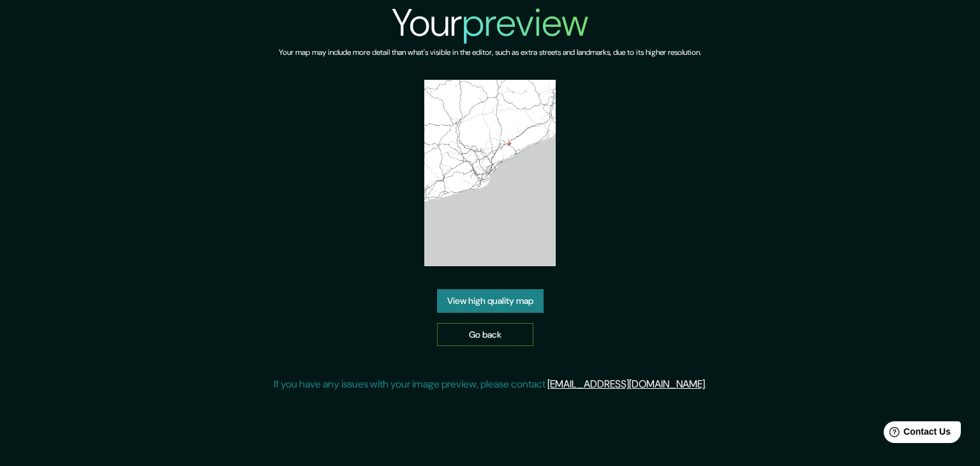  I want to click on h6: Your map may include more detail than what's visible in the editor, such as extra streets and lan..., so click(490, 52).